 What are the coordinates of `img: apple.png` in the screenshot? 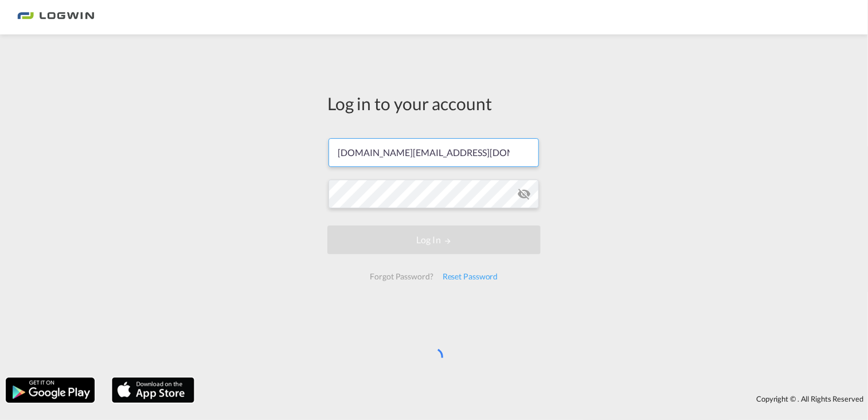 It's located at (153, 390).